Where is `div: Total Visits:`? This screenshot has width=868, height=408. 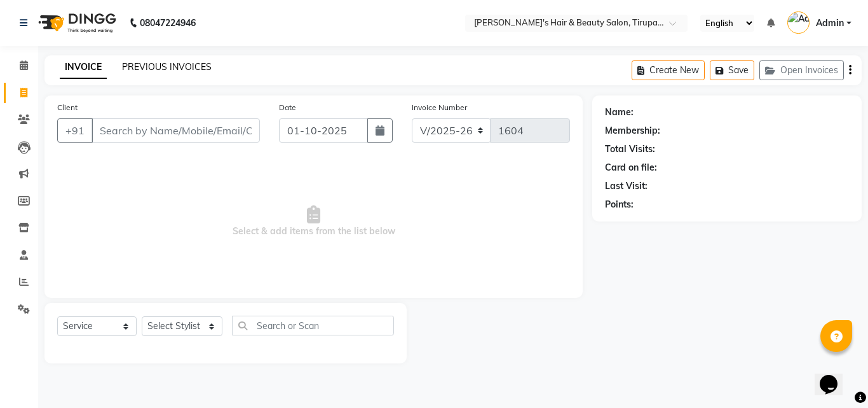 div: Total Visits: is located at coordinates (630, 149).